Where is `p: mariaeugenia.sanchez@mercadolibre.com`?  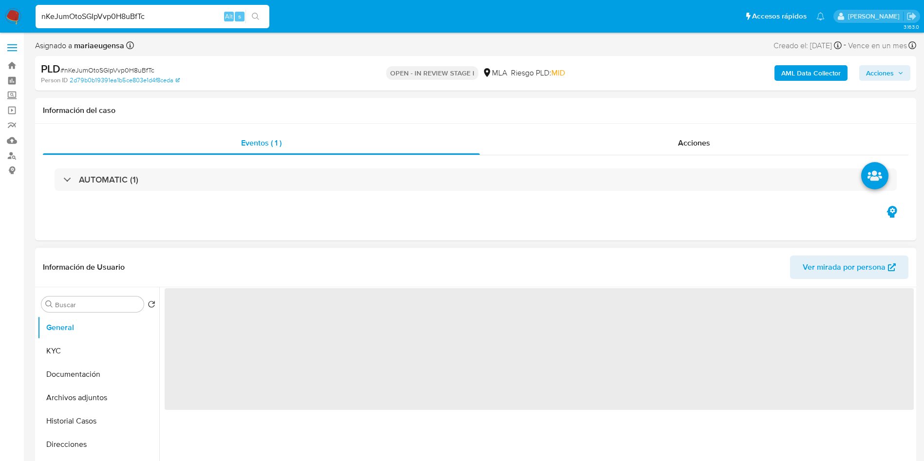 p: mariaeugenia.sanchez@mercadolibre.com is located at coordinates (875, 16).